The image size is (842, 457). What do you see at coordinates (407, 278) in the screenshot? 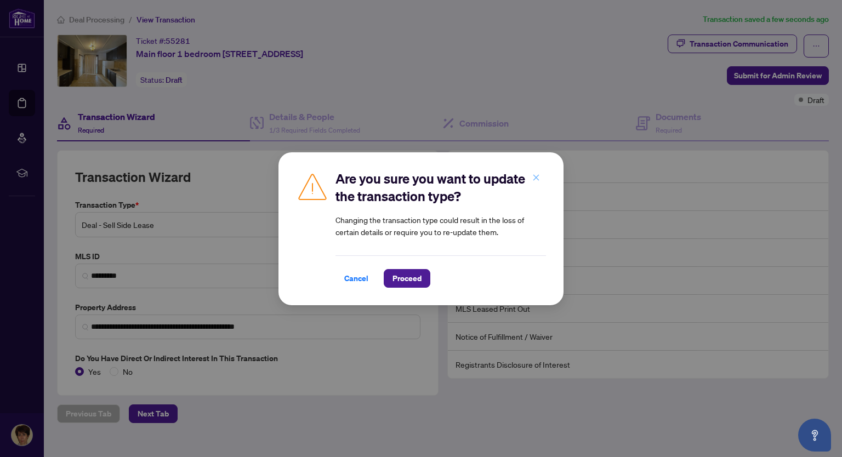
I see `button: Proceed` at bounding box center [407, 278].